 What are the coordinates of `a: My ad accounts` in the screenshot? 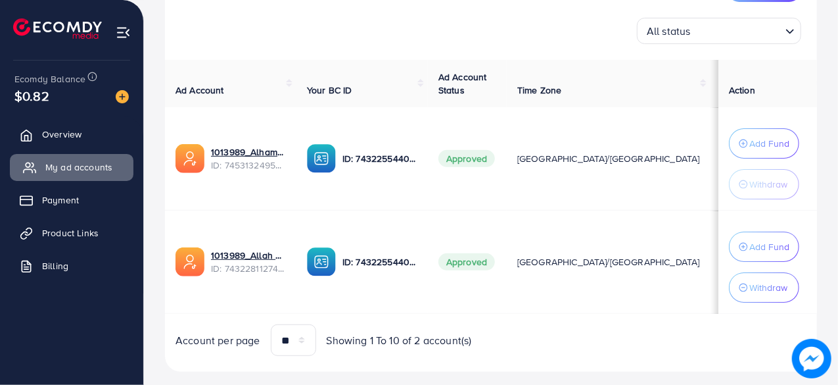 It's located at (72, 167).